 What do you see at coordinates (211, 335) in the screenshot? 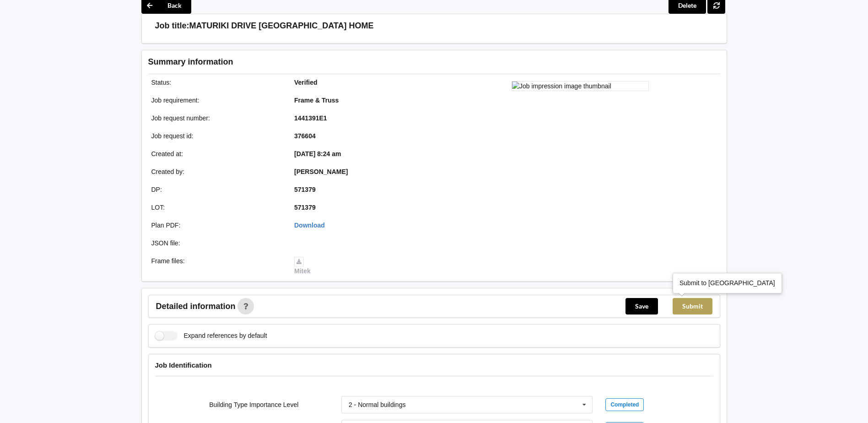
I see `label: Expand references by default` at bounding box center [211, 335].